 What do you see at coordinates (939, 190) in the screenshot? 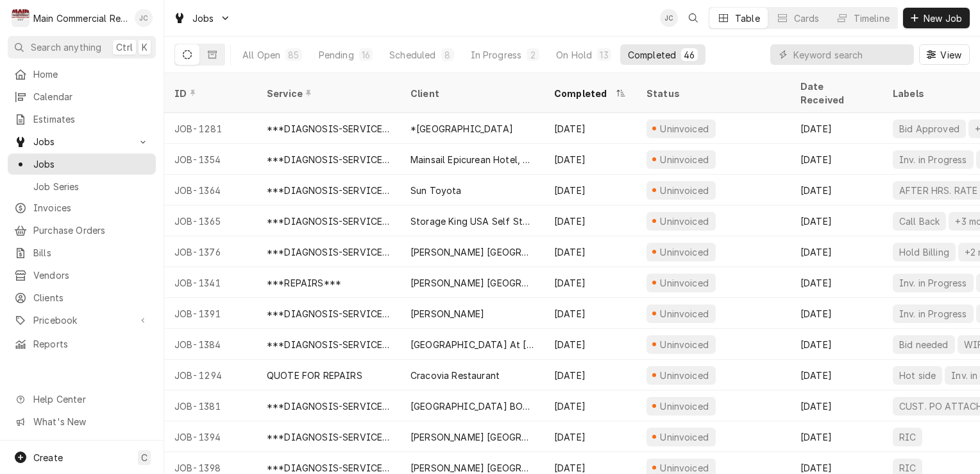
I see `div: AFTER HRS. RATE` at bounding box center [939, 190].